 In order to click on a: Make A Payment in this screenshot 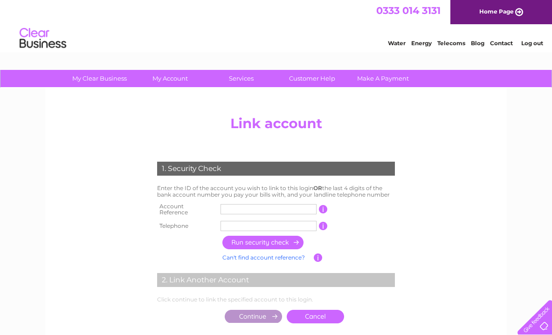, I will do `click(383, 78)`.